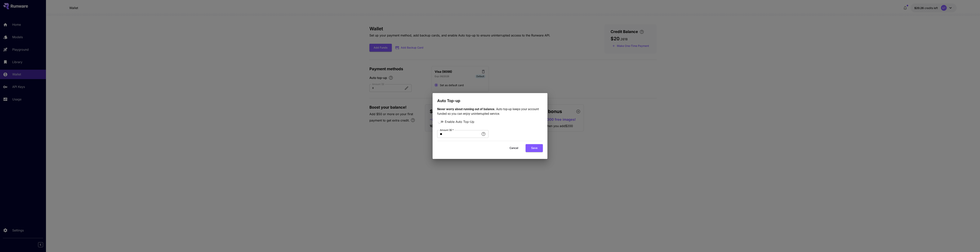  Describe the element at coordinates (535, 148) in the screenshot. I see `button: Save` at that location.